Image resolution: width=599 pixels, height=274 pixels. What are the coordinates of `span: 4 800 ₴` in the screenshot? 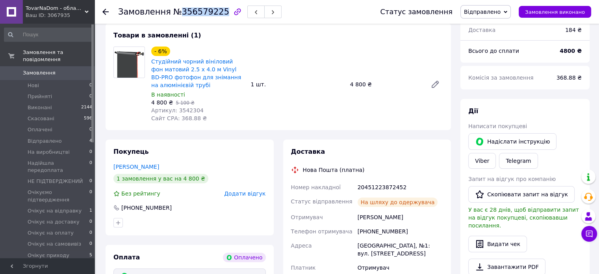 It's located at (162, 102).